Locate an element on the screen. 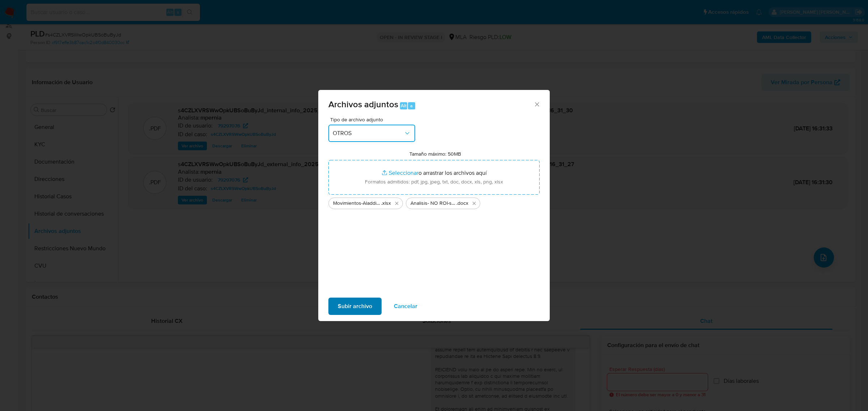 The width and height of the screenshot is (868, 411). ul: Archivos seleccionados is located at coordinates (434, 202).